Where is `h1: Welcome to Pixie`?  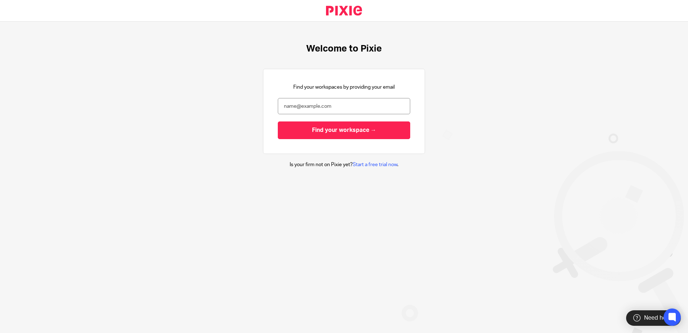 h1: Welcome to Pixie is located at coordinates (344, 49).